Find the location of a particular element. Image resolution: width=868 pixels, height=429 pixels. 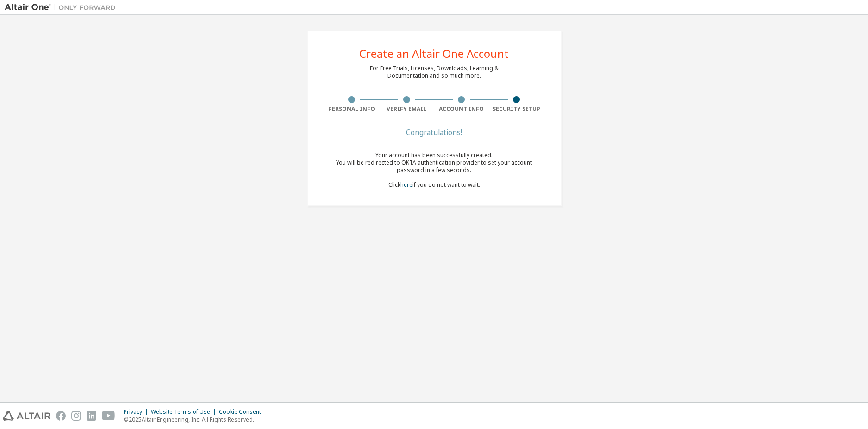

div: Create an Altair One Account is located at coordinates (433, 53).